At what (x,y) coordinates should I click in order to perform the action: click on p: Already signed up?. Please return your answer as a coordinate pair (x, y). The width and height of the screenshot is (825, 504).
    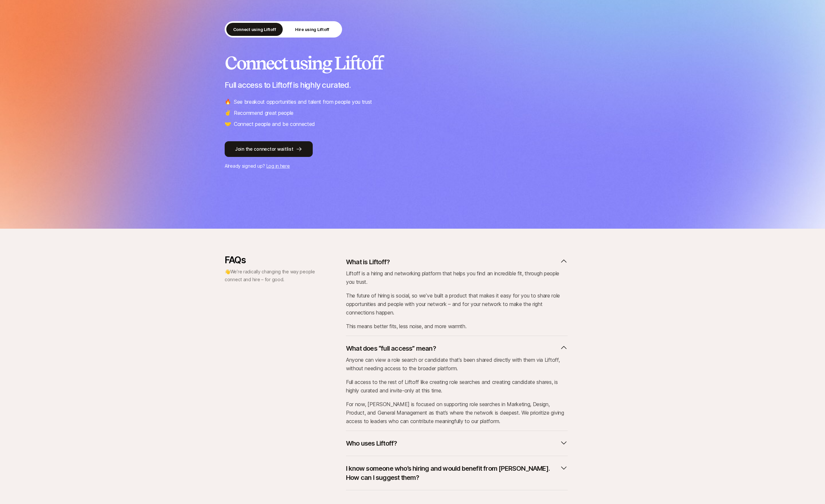
    Looking at the image, I should click on (413, 166).